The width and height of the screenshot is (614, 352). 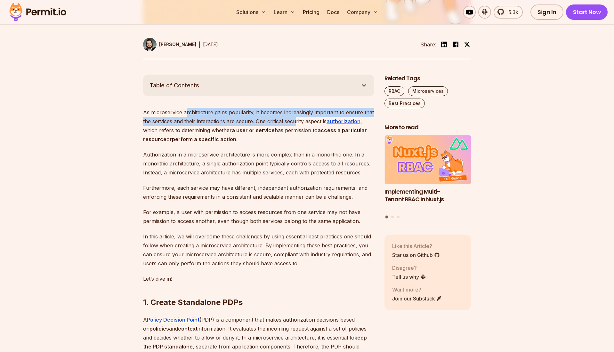 I want to click on h2: More to read, so click(x=428, y=127).